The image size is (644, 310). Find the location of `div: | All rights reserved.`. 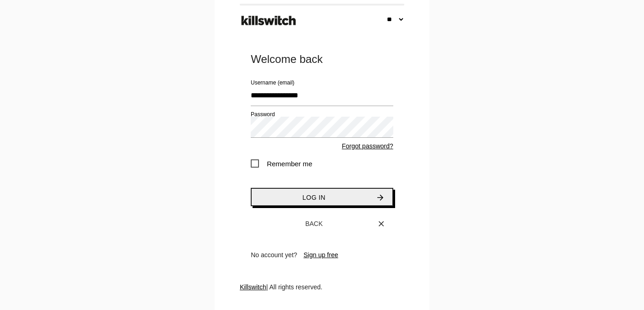

div: | All rights reserved. is located at coordinates (322, 296).